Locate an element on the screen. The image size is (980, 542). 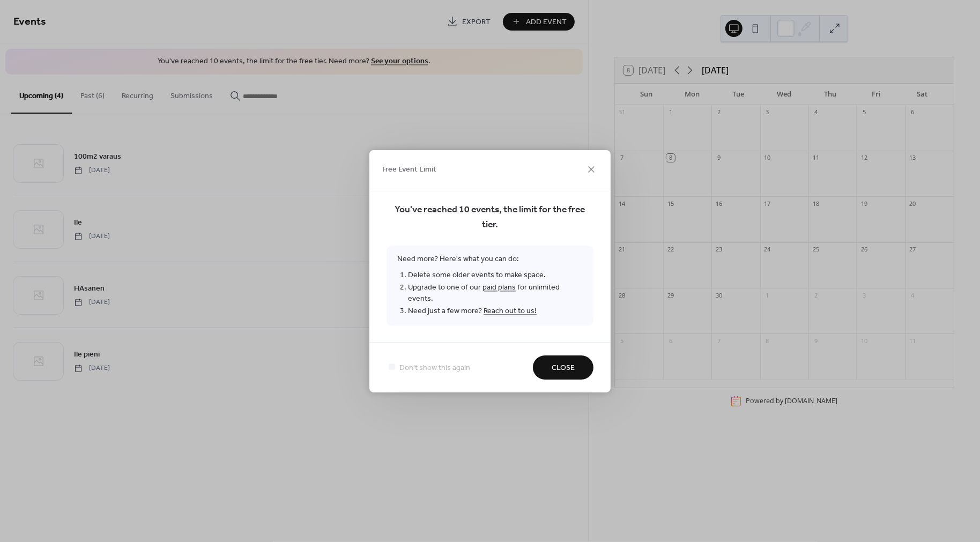
span: Need more? Here's what you can do: is located at coordinates (490, 285).